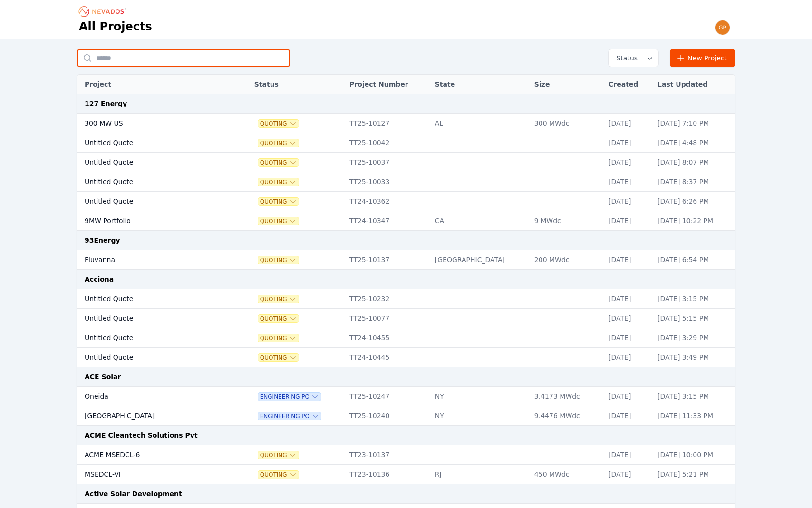 The width and height of the screenshot is (812, 508). I want to click on td: RJ, so click(479, 474).